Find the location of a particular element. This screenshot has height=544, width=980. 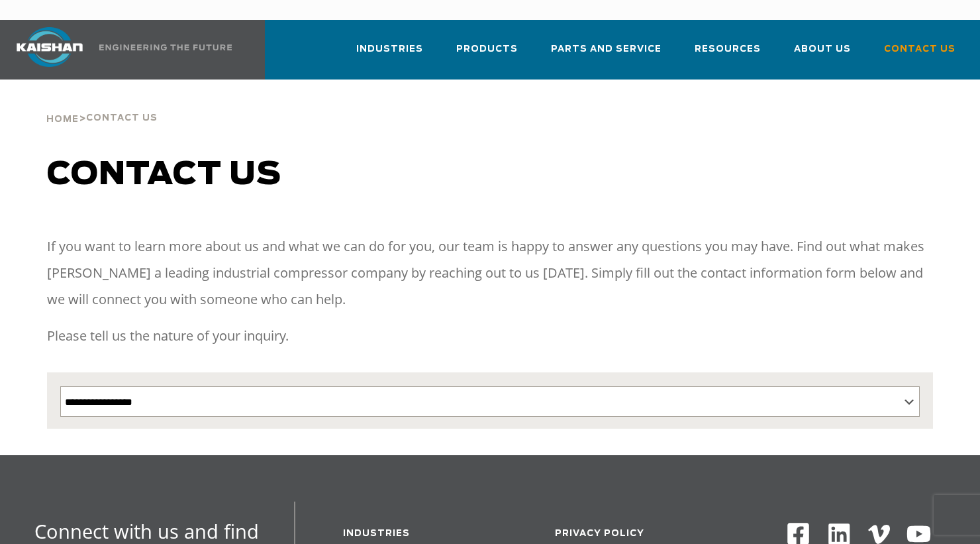

a: Products is located at coordinates (487, 55).